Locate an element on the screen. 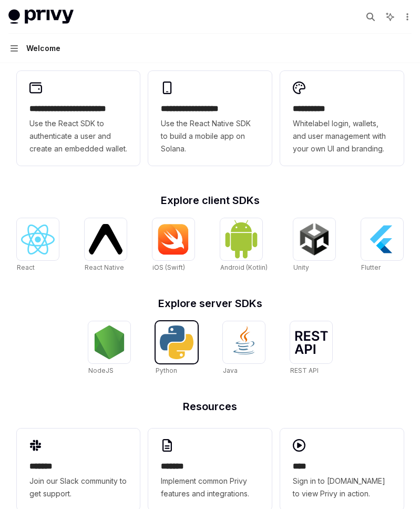 This screenshot has width=420, height=509. a: UnityUnity is located at coordinates (315, 246).